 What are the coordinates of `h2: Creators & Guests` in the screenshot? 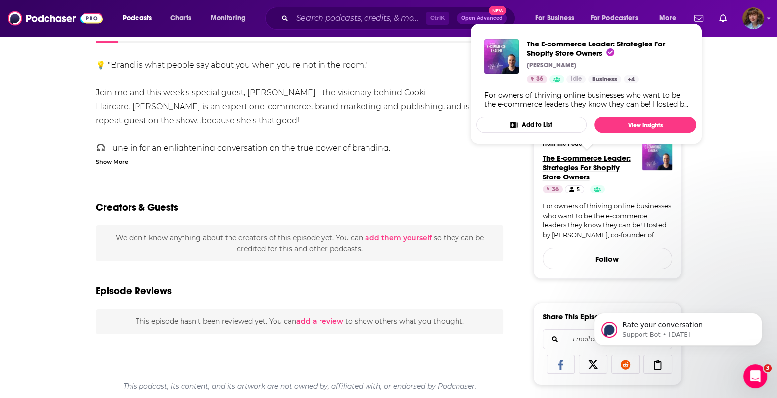 It's located at (137, 207).